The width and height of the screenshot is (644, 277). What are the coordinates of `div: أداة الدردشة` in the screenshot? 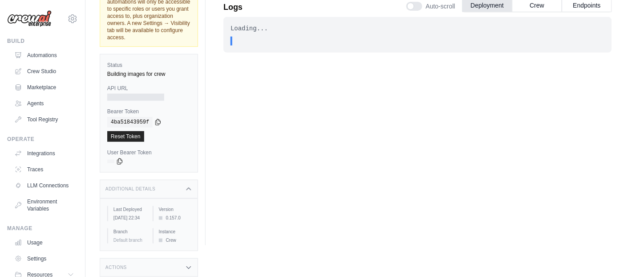 It's located at (621, 255).